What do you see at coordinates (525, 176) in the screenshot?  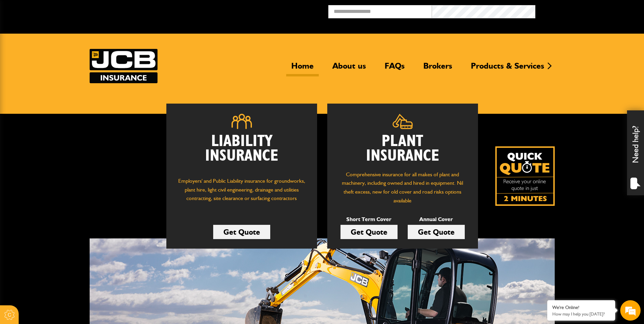 I see `img: Quick Quote` at bounding box center [525, 176].